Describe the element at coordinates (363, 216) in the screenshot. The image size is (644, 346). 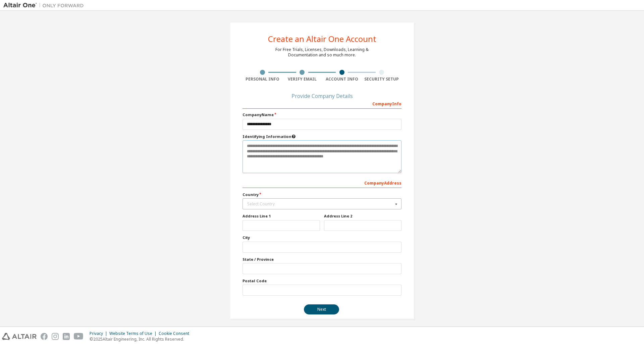
I see `label: Address Line 2` at that location.